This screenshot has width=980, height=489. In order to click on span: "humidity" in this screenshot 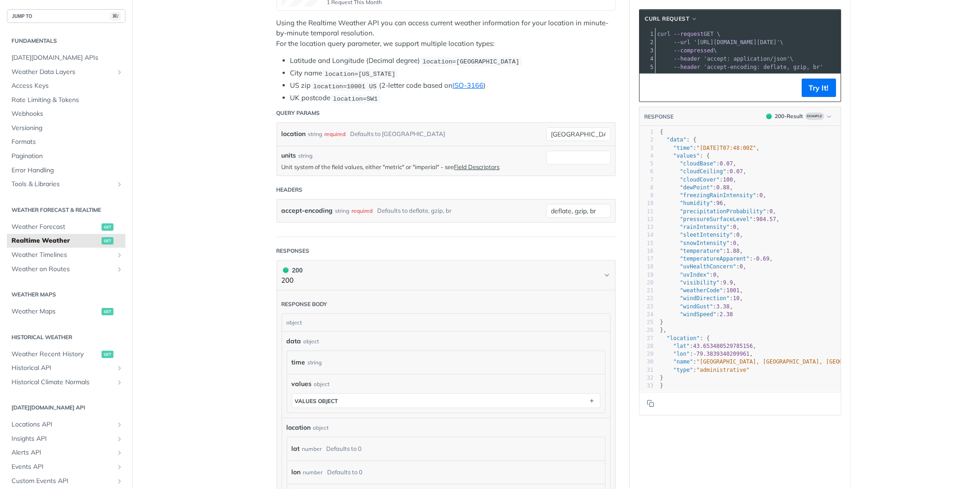, I will do `click(697, 203)`.